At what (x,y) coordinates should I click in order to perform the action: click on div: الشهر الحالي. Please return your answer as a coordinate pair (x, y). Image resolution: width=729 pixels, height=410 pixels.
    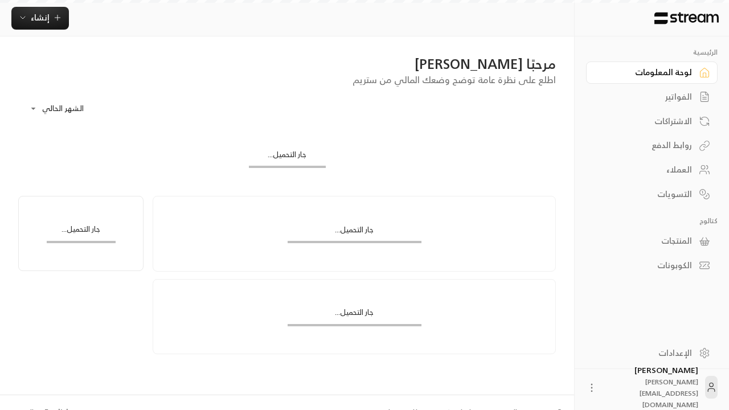
    Looking at the image, I should click on (67, 109).